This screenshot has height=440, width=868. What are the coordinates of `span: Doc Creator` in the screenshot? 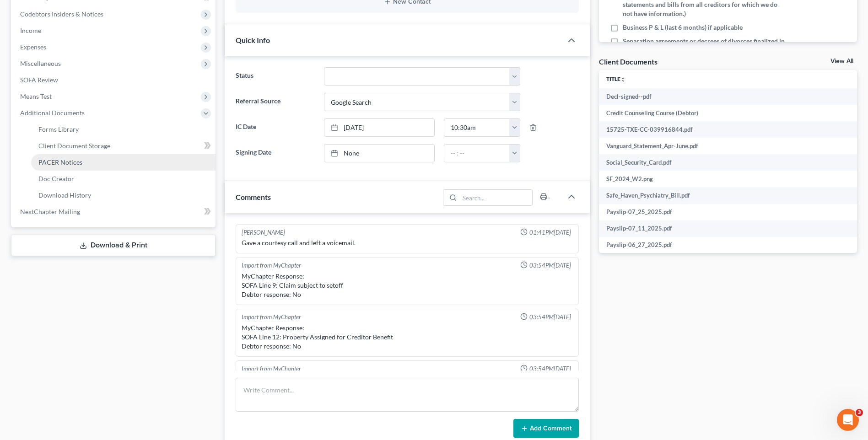 It's located at (56, 179).